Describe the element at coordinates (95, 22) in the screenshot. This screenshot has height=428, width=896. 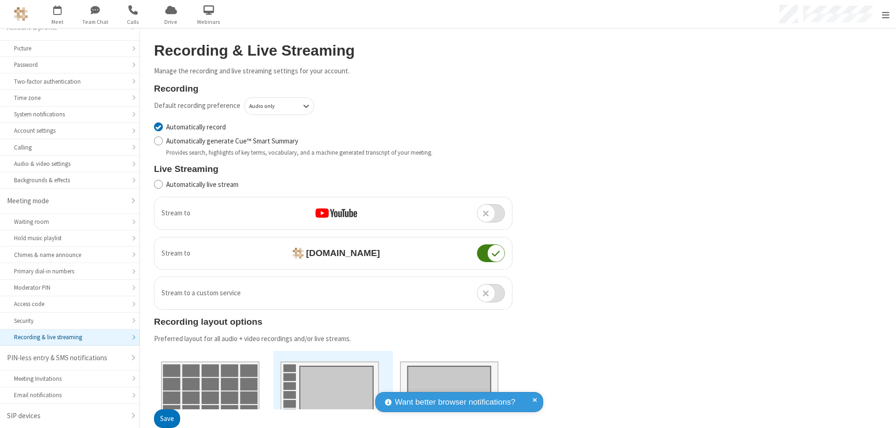
I see `span: Team Chat` at that location.